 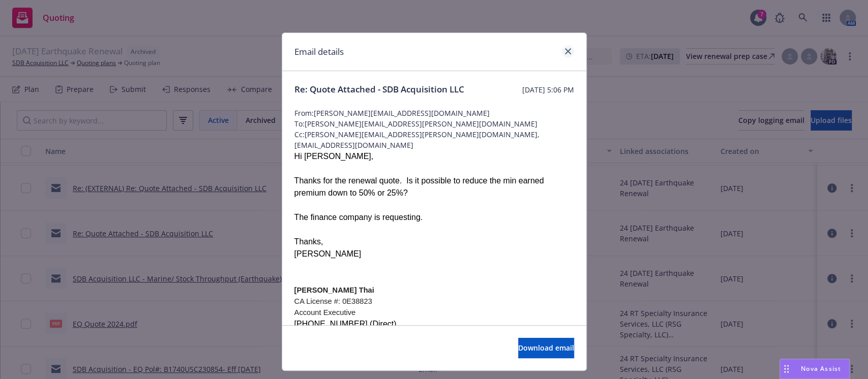 I want to click on span: Account Executive, so click(x=325, y=312).